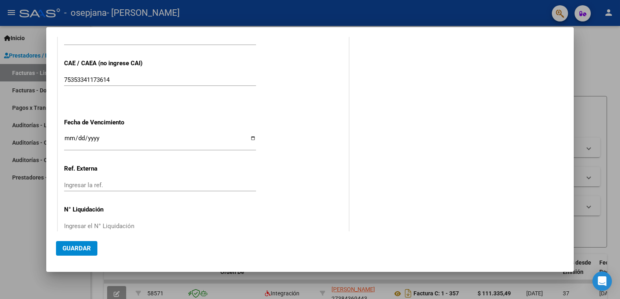  Describe the element at coordinates (77, 249) in the screenshot. I see `span: Guardar` at that location.